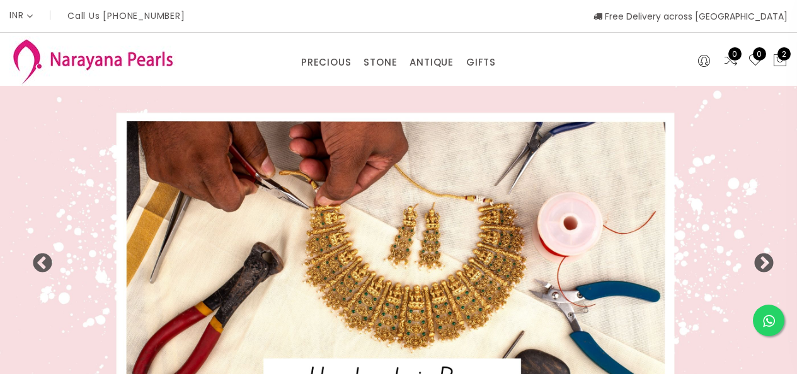 This screenshot has height=374, width=797. I want to click on span: 2, so click(784, 54).